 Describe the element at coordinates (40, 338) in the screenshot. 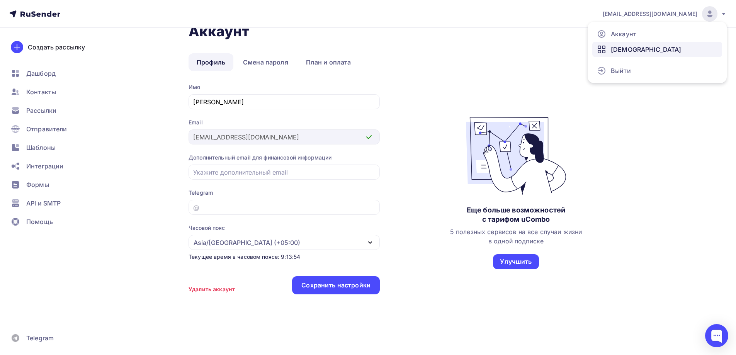

I see `span: Telegram` at that location.